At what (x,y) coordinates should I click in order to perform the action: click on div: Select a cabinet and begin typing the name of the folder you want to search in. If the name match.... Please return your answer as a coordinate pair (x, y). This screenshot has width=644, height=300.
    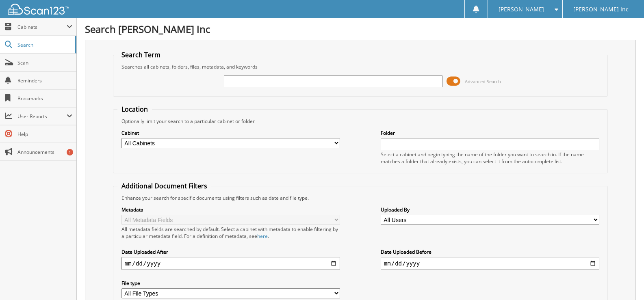
    Looking at the image, I should click on (490, 158).